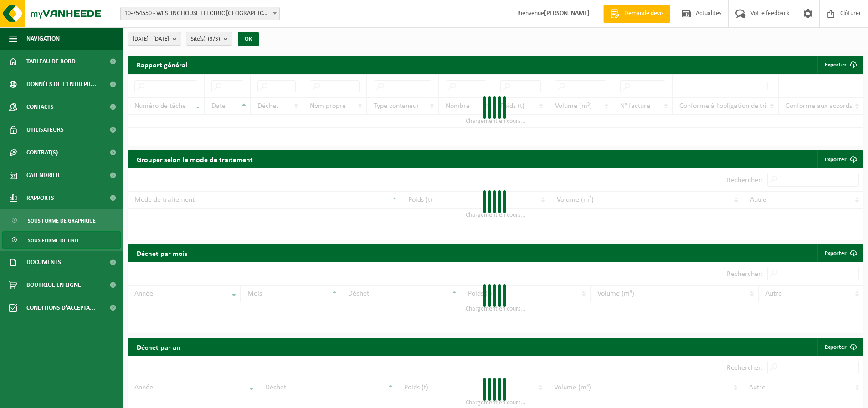  Describe the element at coordinates (195, 159) in the screenshot. I see `h2: Grouper selon le mode de traitement` at that location.